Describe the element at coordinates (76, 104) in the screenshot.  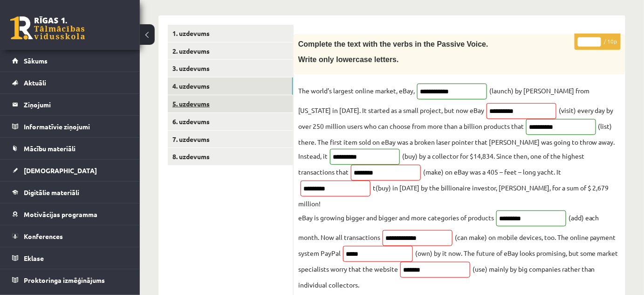
I see `legend: Ziņojumi` at that location.